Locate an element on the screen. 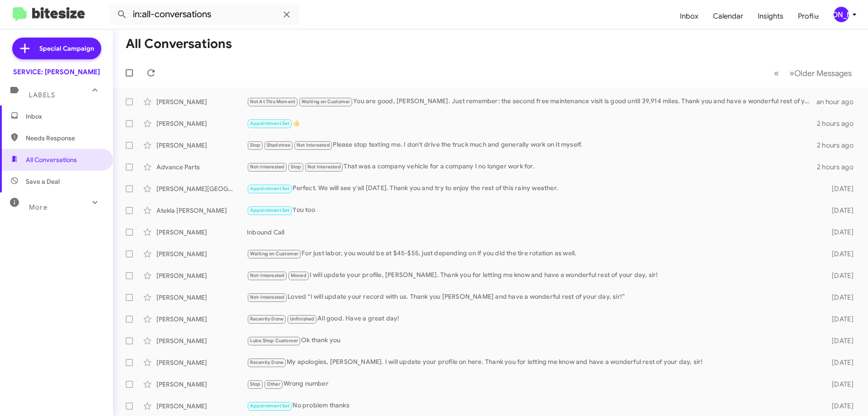 This screenshot has width=868, height=416. span: Lube Shop Customer is located at coordinates (274, 340).